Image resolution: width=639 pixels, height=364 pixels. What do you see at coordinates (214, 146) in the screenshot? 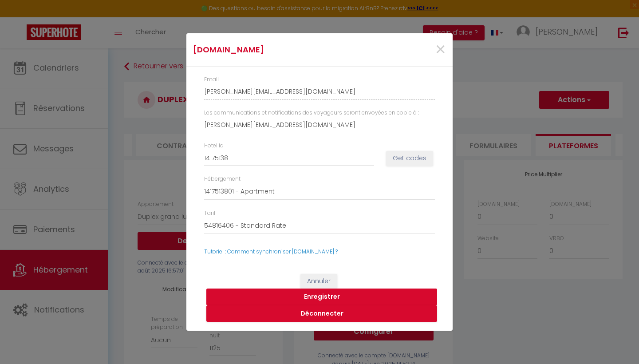
I see `label: Hotel id` at bounding box center [214, 146].